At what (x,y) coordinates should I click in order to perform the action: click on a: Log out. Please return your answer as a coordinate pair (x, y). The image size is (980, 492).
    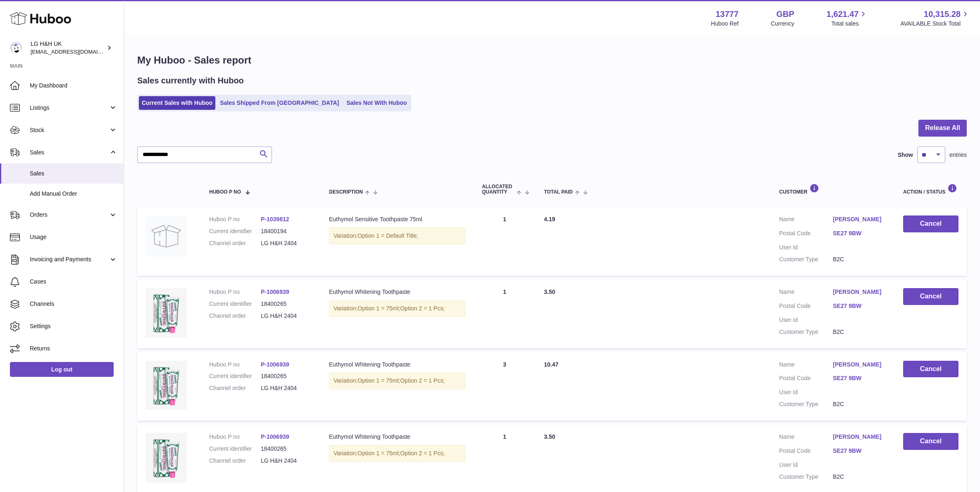
    Looking at the image, I should click on (62, 370).